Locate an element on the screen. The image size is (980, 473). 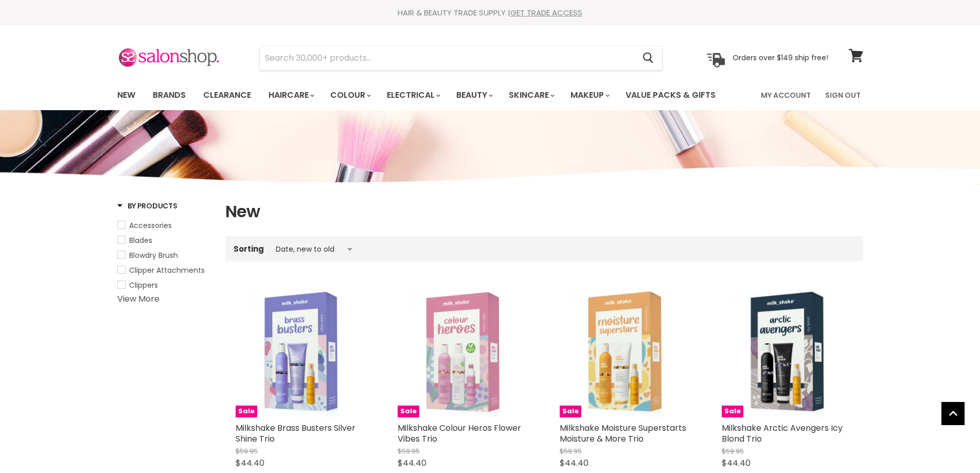
ul: Main menu is located at coordinates (425, 95).